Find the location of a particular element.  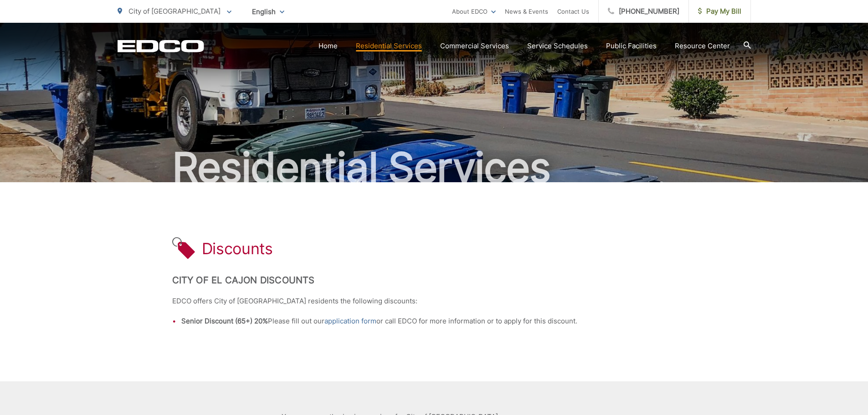

a: About EDCO is located at coordinates (474, 11).